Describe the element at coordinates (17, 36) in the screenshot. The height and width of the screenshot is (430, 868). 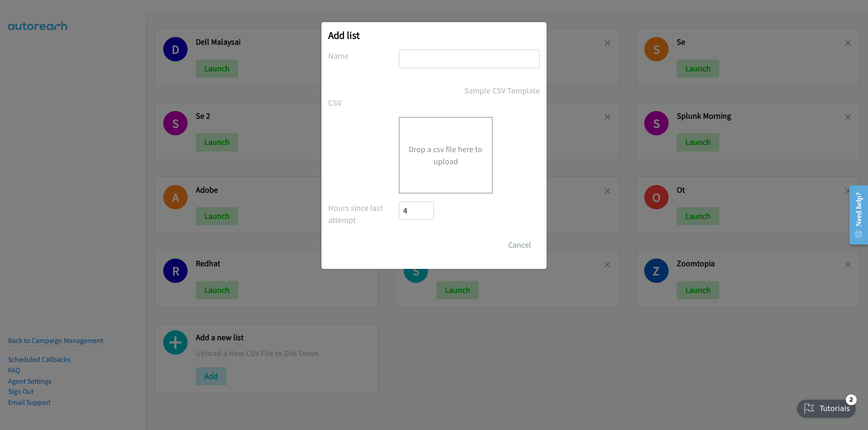
I see `div: Open Resource Center` at that location.